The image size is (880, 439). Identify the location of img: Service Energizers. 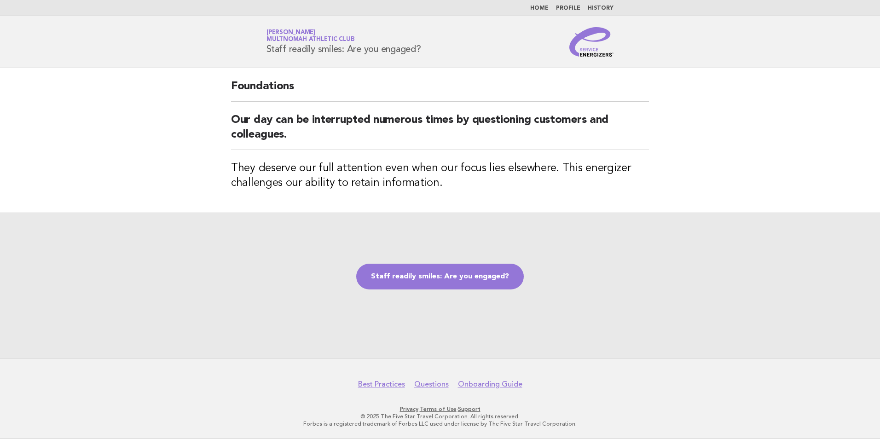
(591, 42).